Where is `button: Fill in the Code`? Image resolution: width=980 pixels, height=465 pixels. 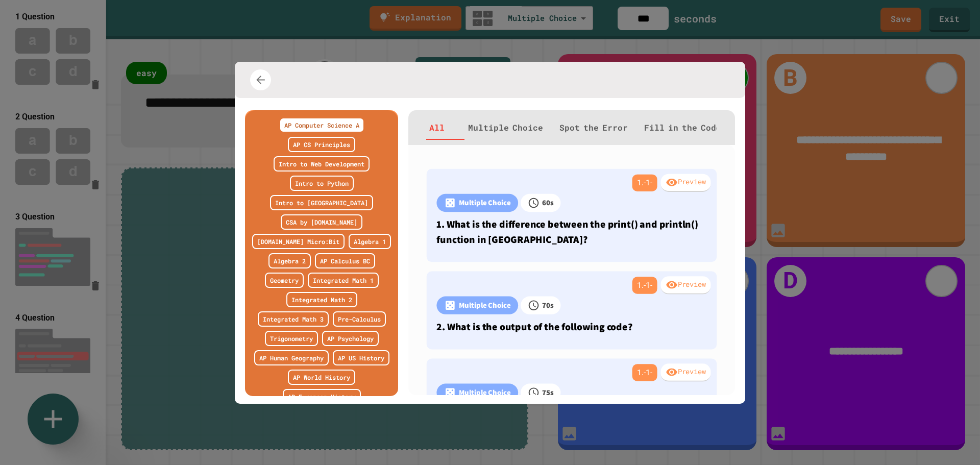 button: Fill in the Code is located at coordinates (683, 128).